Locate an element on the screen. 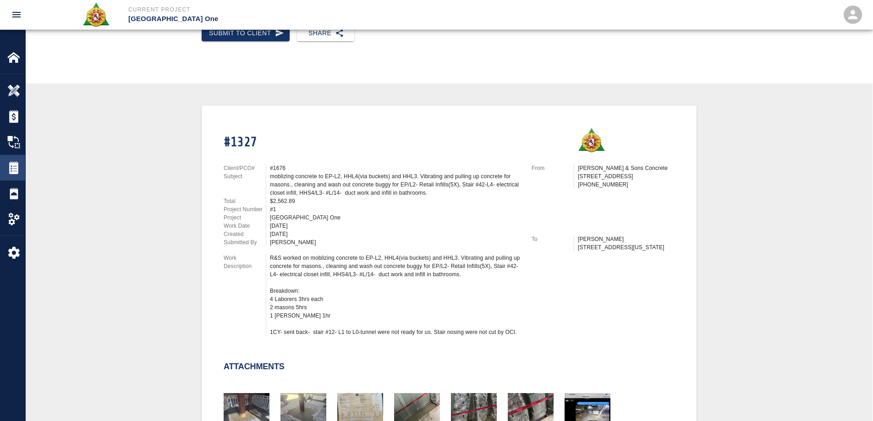 This screenshot has width=873, height=421. p: Work Description is located at coordinates (245, 262).